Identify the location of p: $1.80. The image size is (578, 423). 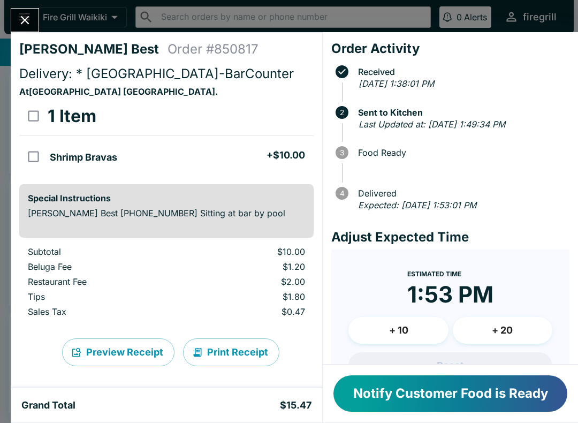
(250, 296).